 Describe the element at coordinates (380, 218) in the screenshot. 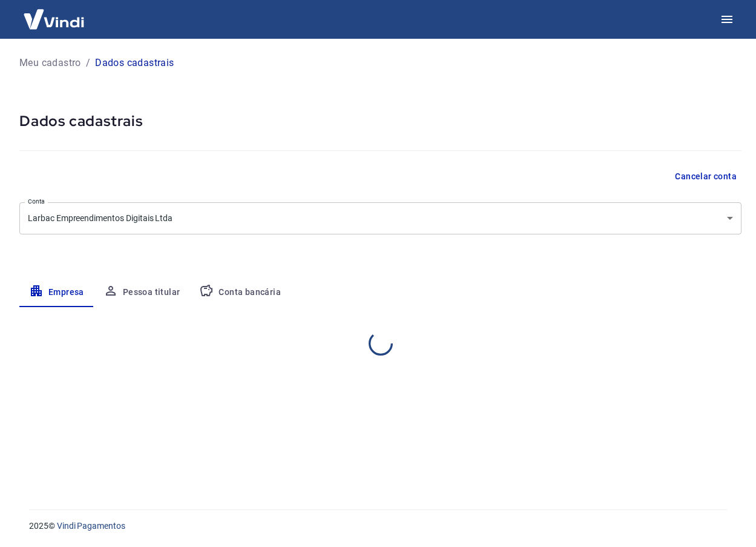

I see `div: Larbac Empreendimentos Digitais Ltda` at that location.